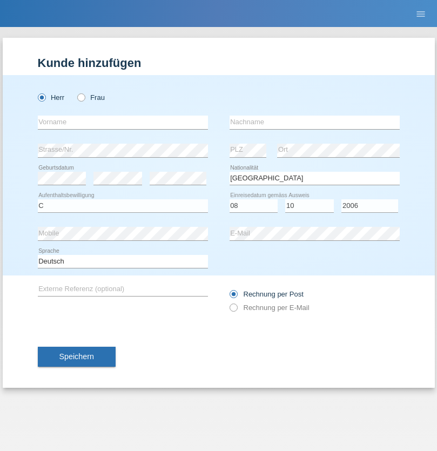 Image resolution: width=437 pixels, height=451 pixels. Describe the element at coordinates (233, 310) in the screenshot. I see `input: Rechnung per E-Mail` at that location.